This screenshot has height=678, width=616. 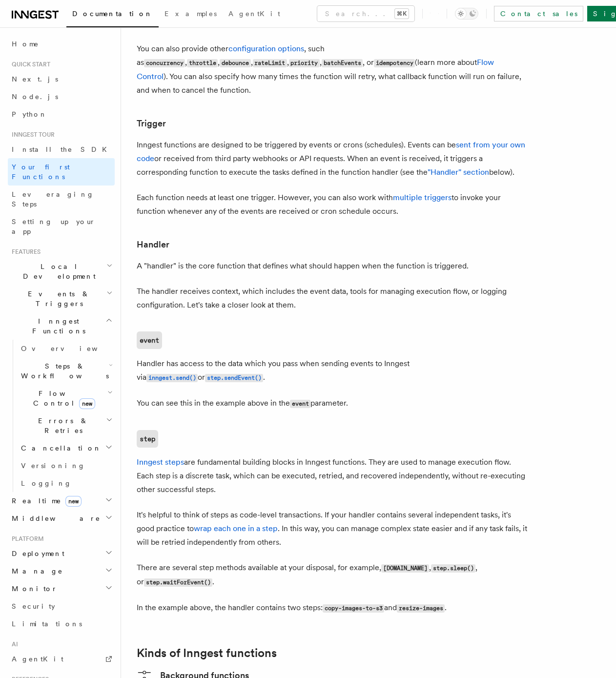 What do you see at coordinates (332, 403) in the screenshot?
I see `p: You can see this in the example above in the parameter.` at bounding box center [332, 403].